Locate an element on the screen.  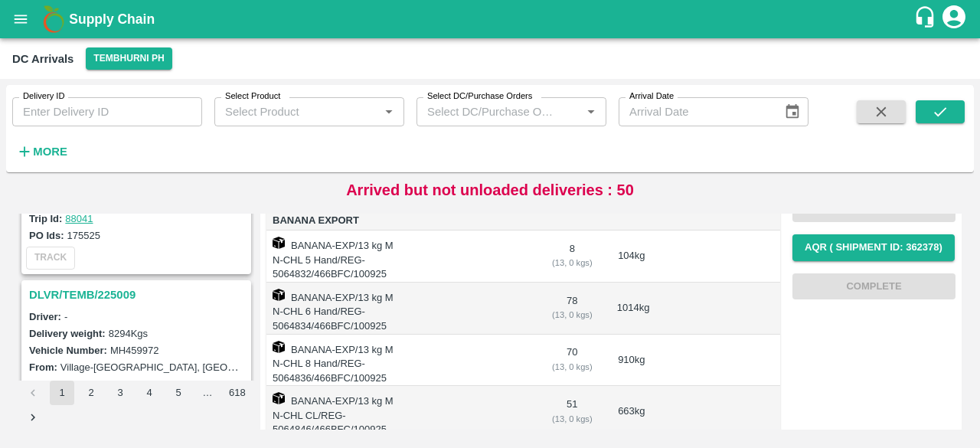
nav: pagination navigation is located at coordinates (137, 405).